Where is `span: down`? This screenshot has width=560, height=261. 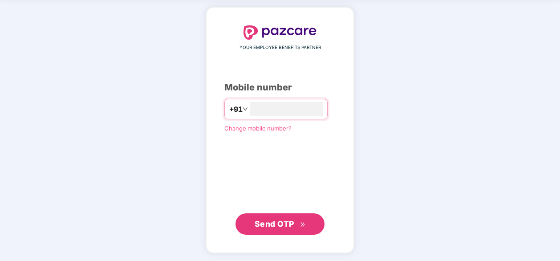 span: down is located at coordinates (245, 109).